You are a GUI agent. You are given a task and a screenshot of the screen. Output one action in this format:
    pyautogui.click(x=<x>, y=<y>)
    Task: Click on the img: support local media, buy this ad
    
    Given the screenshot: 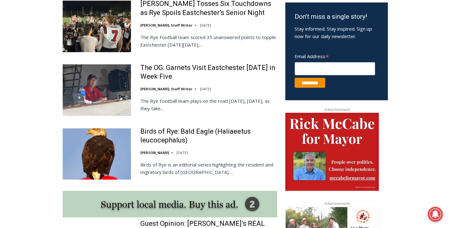 What is the action you would take?
    pyautogui.click(x=170, y=204)
    